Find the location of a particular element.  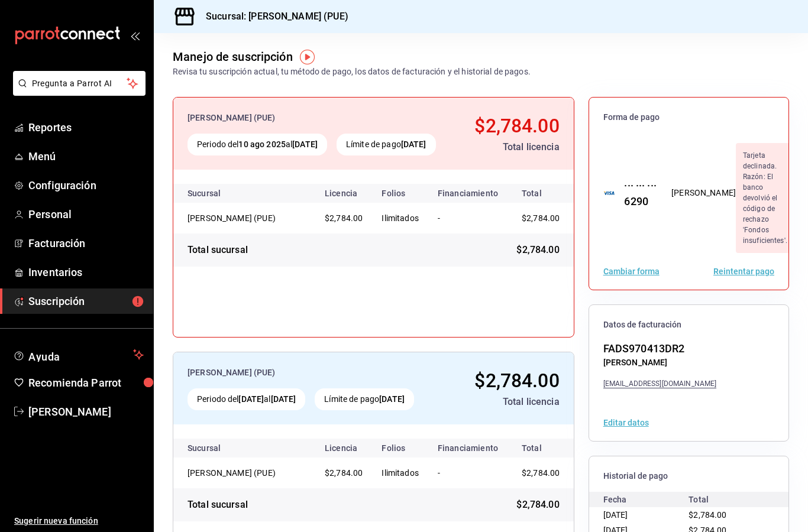

span: Historial de pago is located at coordinates (688, 475).